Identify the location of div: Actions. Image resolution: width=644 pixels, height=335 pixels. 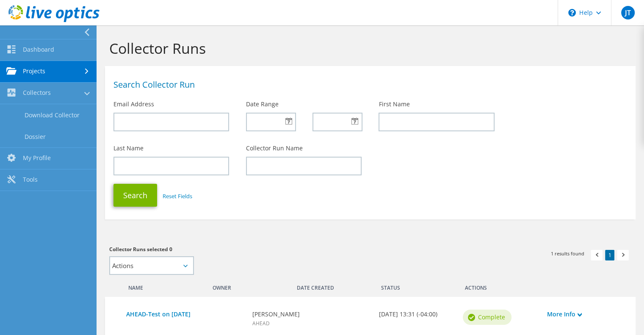
(543, 286).